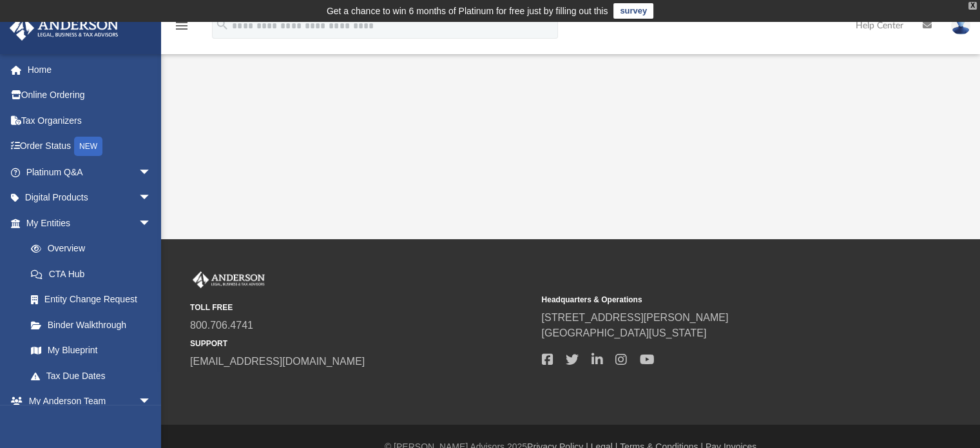 The height and width of the screenshot is (448, 980). What do you see at coordinates (222, 24) in the screenshot?
I see `i: search` at bounding box center [222, 24].